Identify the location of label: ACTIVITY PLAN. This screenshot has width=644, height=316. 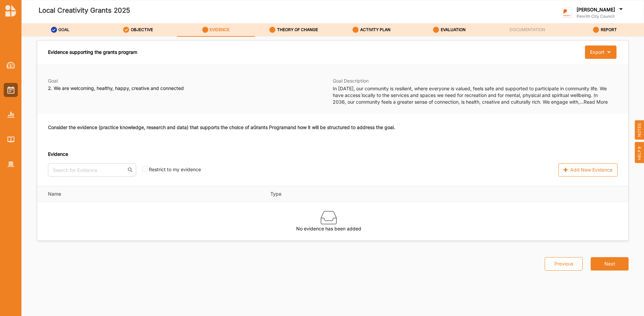
(375, 30).